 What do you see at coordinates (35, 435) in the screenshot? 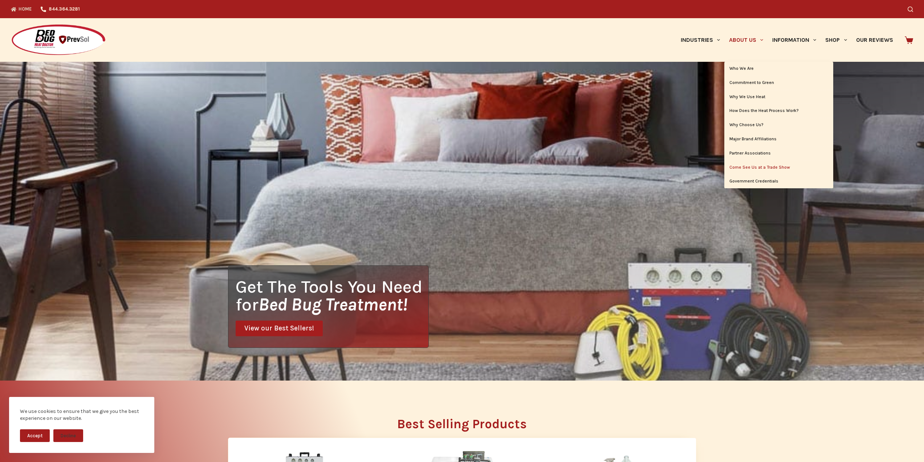
I see `button: Accept` at bounding box center [35, 435].